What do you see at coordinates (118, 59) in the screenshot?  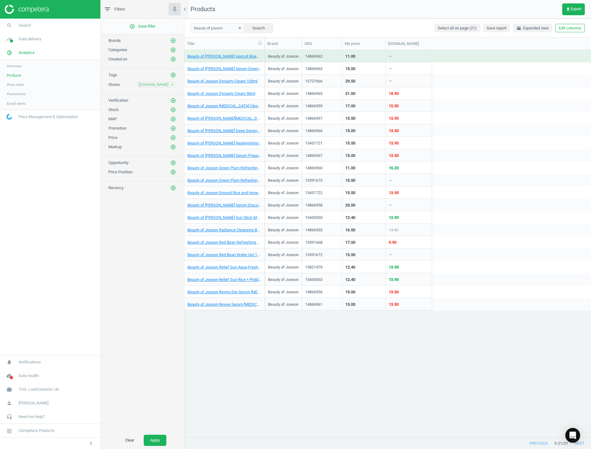 I see `span: Created on` at bounding box center [118, 59].